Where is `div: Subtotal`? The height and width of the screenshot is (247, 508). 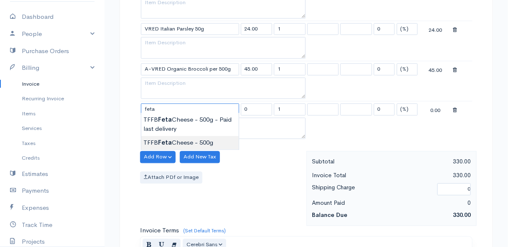 div: Subtotal is located at coordinates (350, 161).